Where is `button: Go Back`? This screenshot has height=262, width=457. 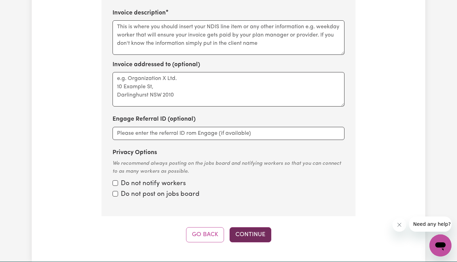 button: Go Back is located at coordinates (205, 235).